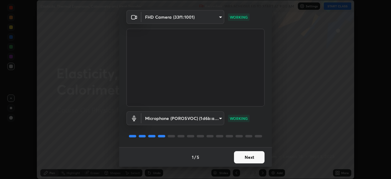  I want to click on h4: 1, so click(193, 157).